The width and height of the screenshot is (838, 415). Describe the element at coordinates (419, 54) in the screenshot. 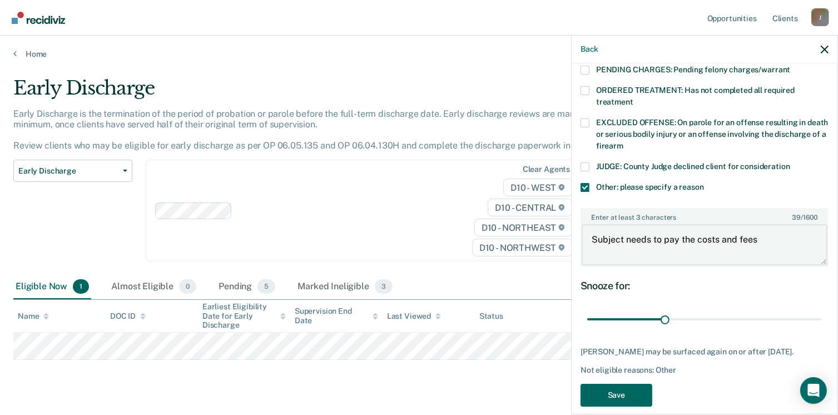

I see `a: Home` at that location.